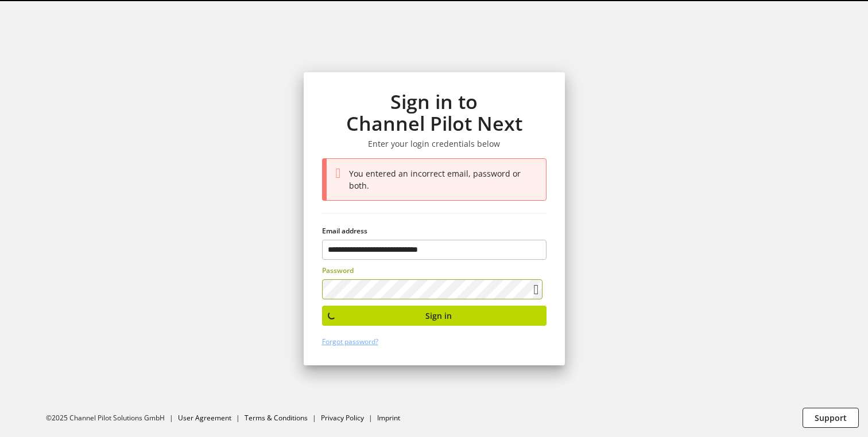 This screenshot has height=437, width=868. Describe the element at coordinates (342, 418) in the screenshot. I see `a: Privacy Policy` at that location.